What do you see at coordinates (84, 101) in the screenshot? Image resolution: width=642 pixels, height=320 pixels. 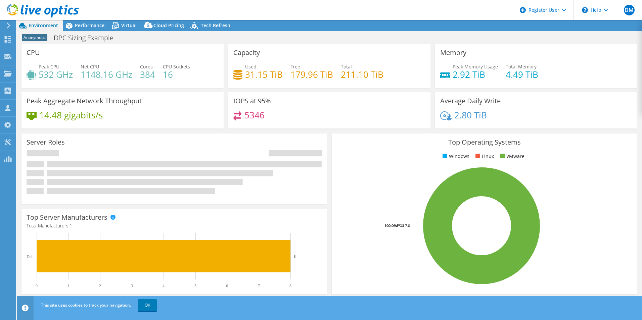 I see `h3: Peak Aggregate Network Throughput` at bounding box center [84, 101].